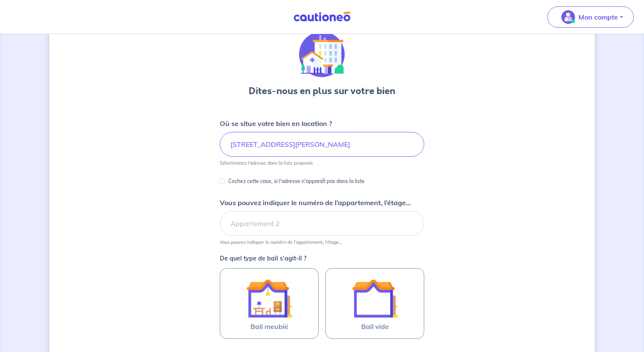 The image size is (644, 352). What do you see at coordinates (322, 258) in the screenshot?
I see `p: De quel type de bail s’agit-il ?` at bounding box center [322, 258].